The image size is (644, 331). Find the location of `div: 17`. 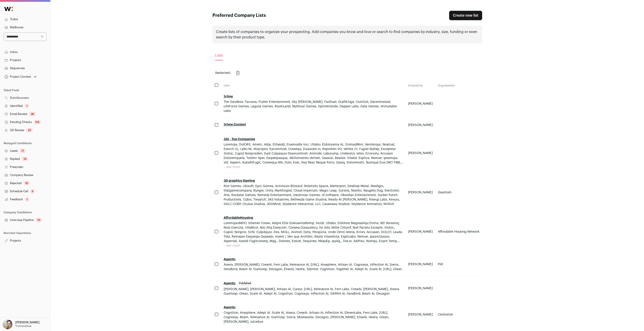

div: 17 is located at coordinates (23, 151).